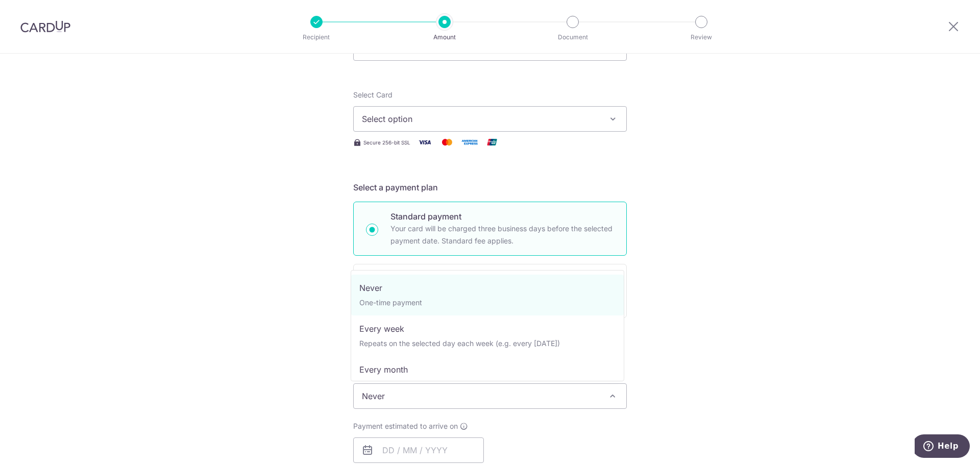 The image size is (980, 465). What do you see at coordinates (488, 329) in the screenshot?
I see `p: Every week` at bounding box center [488, 329].